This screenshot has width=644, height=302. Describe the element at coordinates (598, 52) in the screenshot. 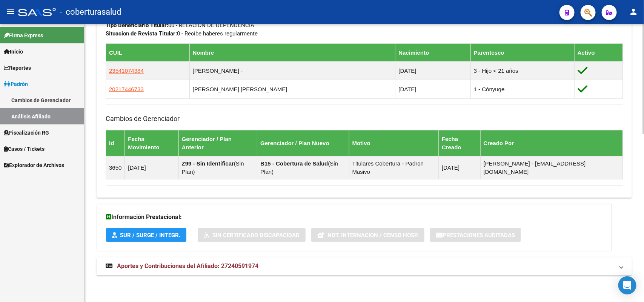

I see `th: Activo` at that location.